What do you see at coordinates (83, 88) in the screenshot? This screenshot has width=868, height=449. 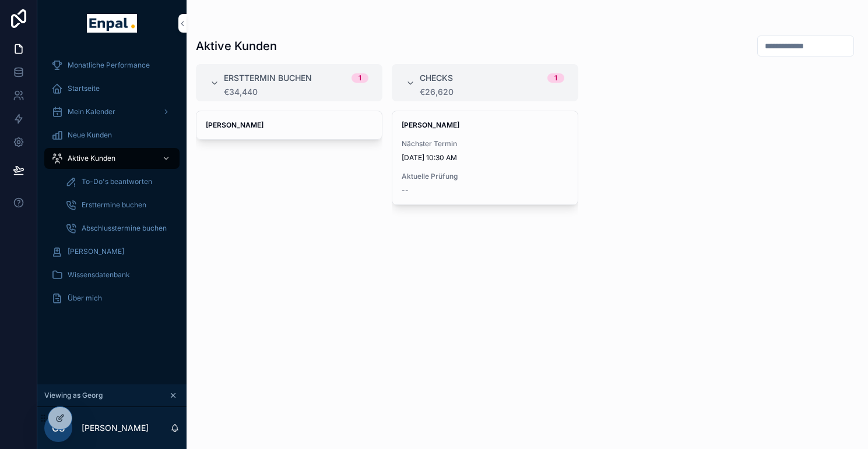 I see `span: Startseite` at bounding box center [83, 88].